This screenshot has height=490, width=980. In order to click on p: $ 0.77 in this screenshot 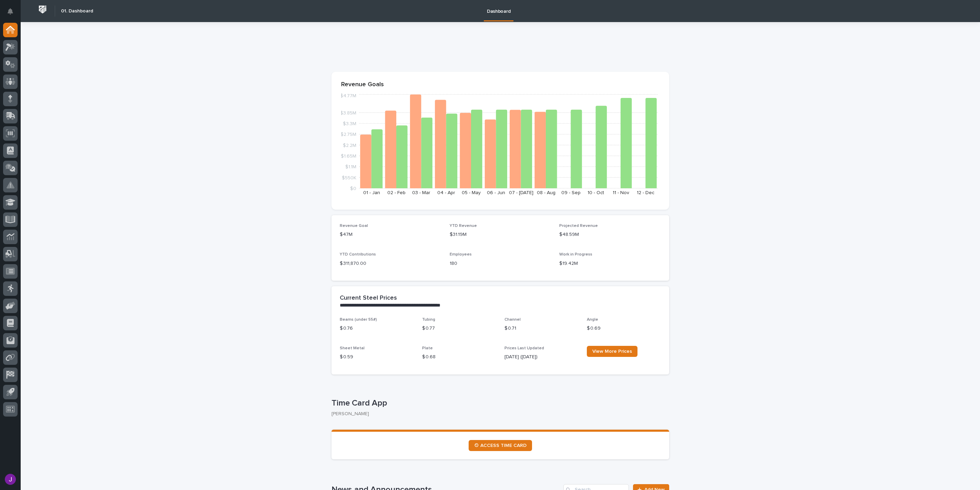, I will do `click(459, 329)`.